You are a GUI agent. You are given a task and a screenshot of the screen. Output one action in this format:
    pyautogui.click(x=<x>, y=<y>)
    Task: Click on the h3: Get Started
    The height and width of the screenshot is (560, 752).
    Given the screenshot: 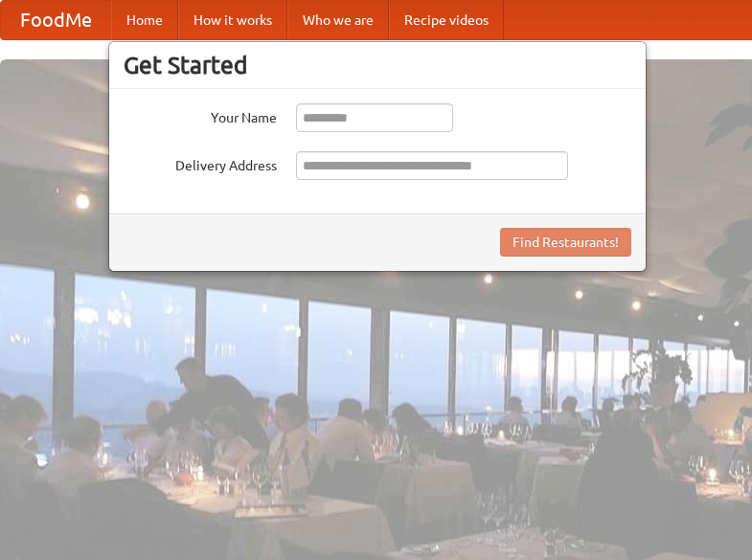 What is the action you would take?
    pyautogui.click(x=377, y=65)
    